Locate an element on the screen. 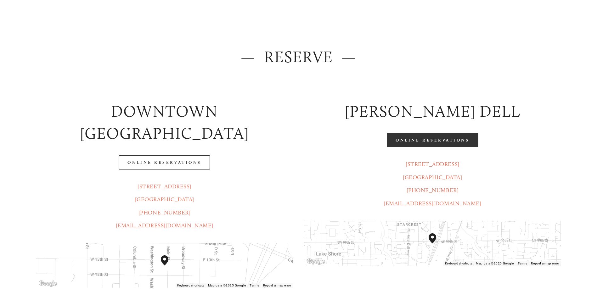  div: Amaro's Table 816 Northeast 98th Circle Vancouver, WA, 98665, United States is located at coordinates (436, 244).